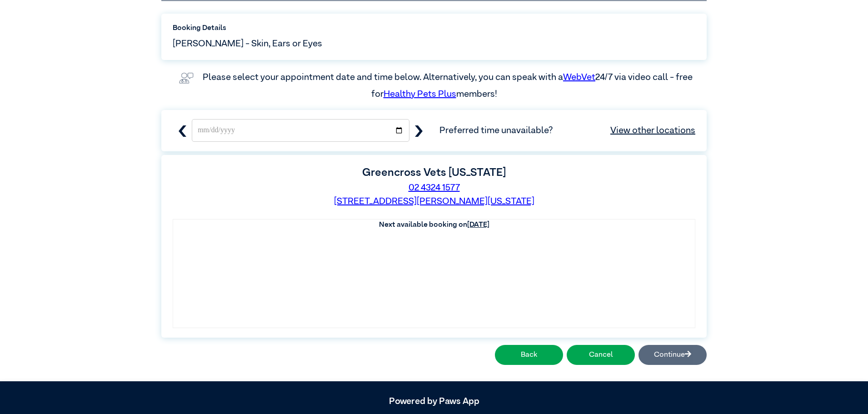  I want to click on a: WebVet, so click(579, 78).